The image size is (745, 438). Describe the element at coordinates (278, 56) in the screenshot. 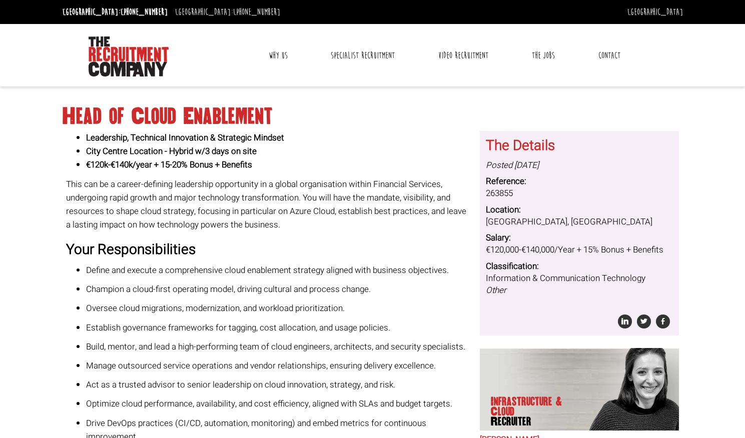

I see `a: Why Us` at that location.